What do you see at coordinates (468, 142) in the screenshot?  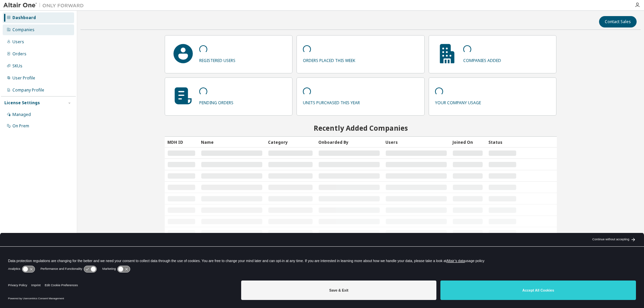 I see `div: Joined On` at bounding box center [468, 142].